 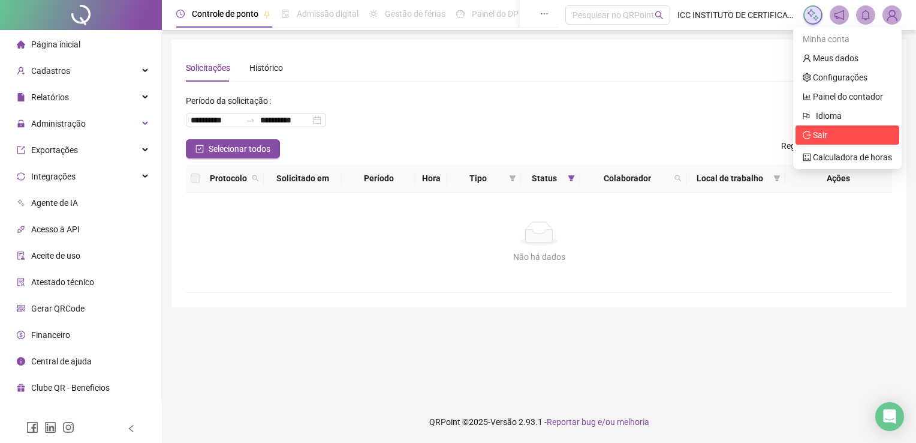 I want to click on span: to, so click(x=251, y=120).